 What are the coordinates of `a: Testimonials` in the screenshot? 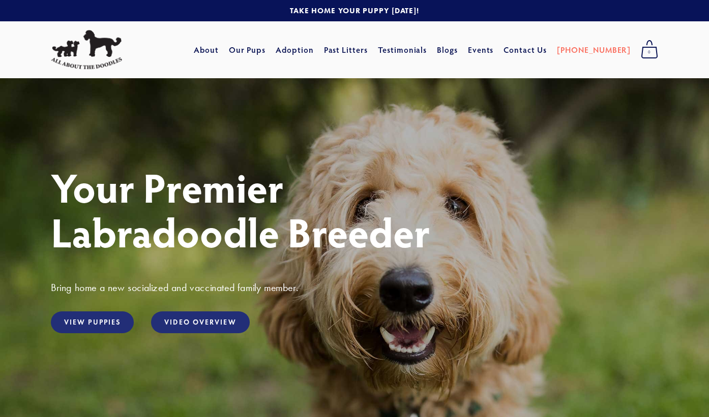 It's located at (402, 50).